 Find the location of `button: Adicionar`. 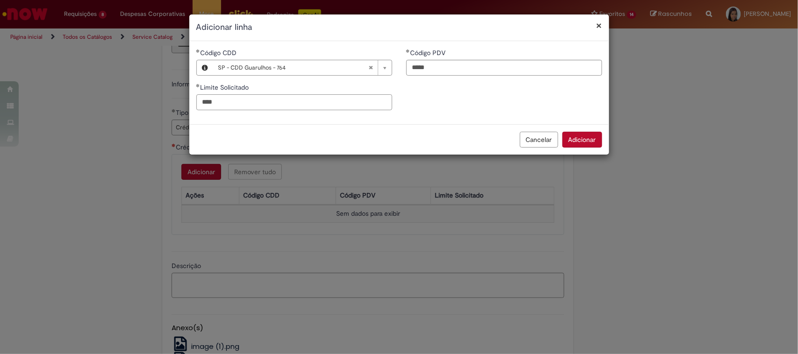

button: Adicionar is located at coordinates (582, 140).